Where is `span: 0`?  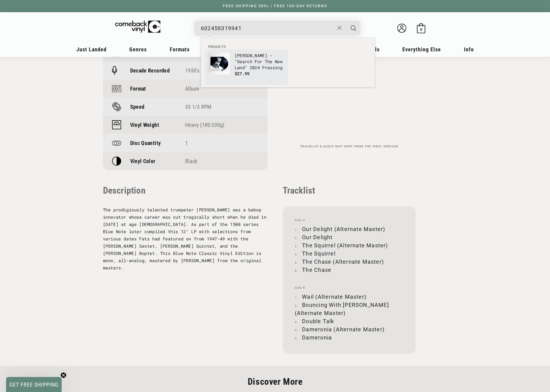 span: 0 is located at coordinates (421, 29).